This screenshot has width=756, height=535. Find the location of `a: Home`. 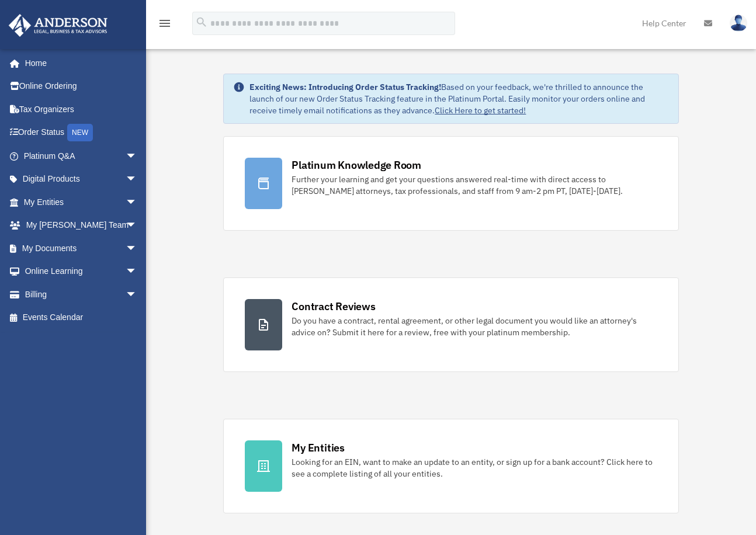

a: Home is located at coordinates (78, 63).